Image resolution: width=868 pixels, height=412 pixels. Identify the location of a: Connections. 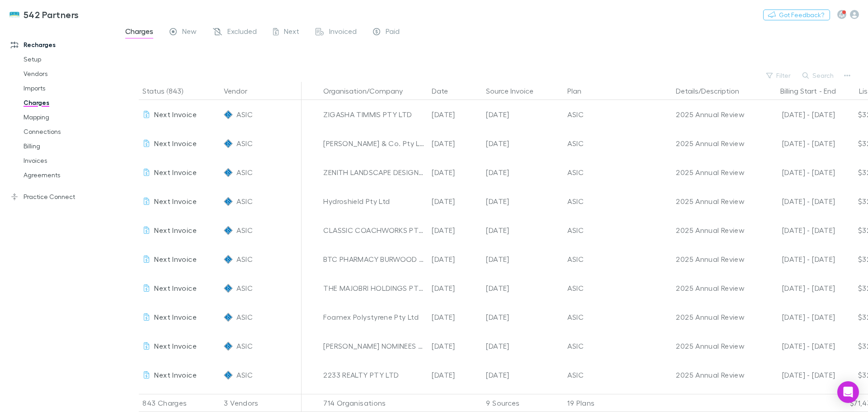
(68, 132).